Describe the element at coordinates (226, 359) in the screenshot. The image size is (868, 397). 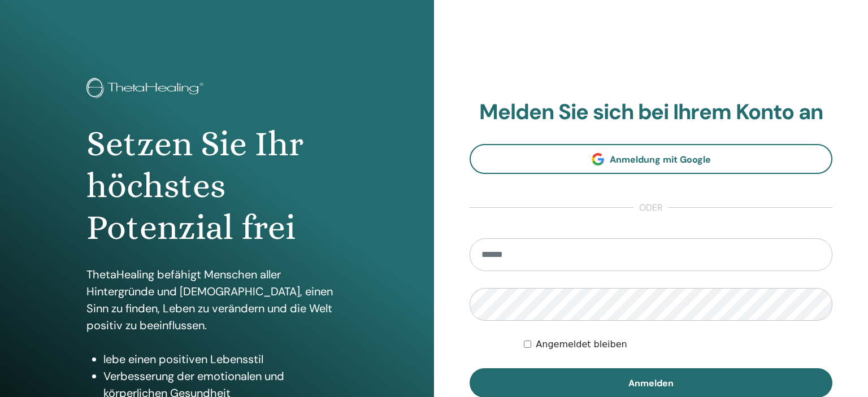
I see `li: lebe einen positiven Lebensstil` at that location.